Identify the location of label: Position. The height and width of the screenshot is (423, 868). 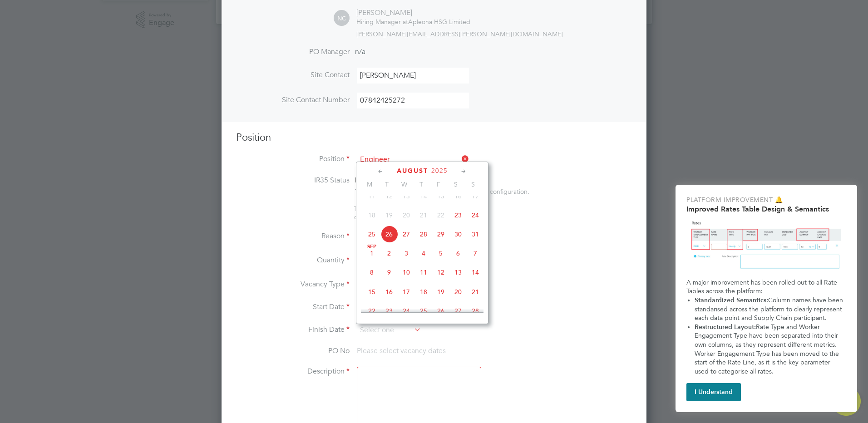
(293, 159).